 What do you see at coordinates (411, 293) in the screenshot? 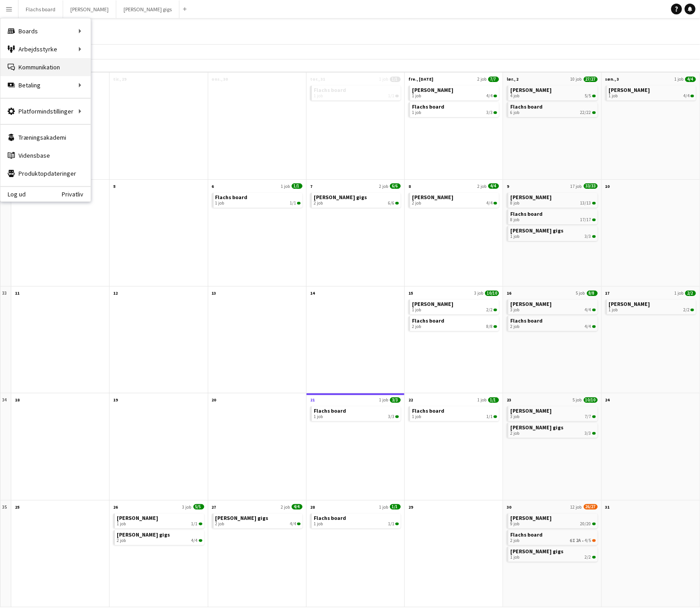
I see `span: 15` at bounding box center [411, 293].